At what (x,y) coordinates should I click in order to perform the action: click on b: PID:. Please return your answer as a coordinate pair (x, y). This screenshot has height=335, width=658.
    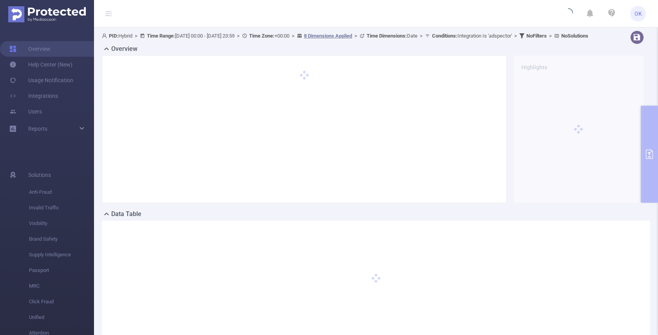
    Looking at the image, I should click on (114, 36).